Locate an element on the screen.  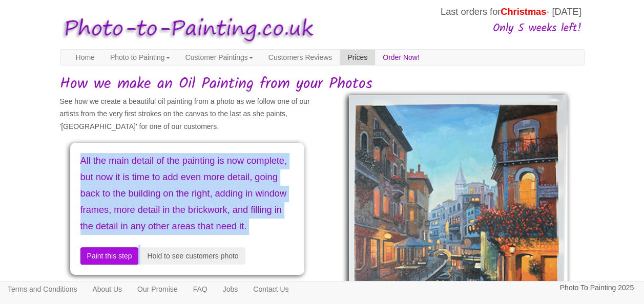
a: Our Promise is located at coordinates (157, 289).